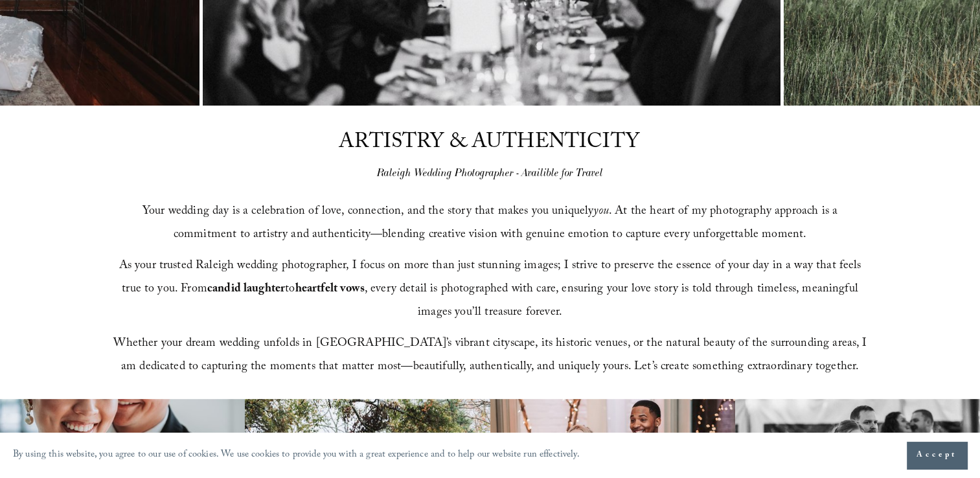  Describe the element at coordinates (600, 212) in the screenshot. I see `em: you` at that location.